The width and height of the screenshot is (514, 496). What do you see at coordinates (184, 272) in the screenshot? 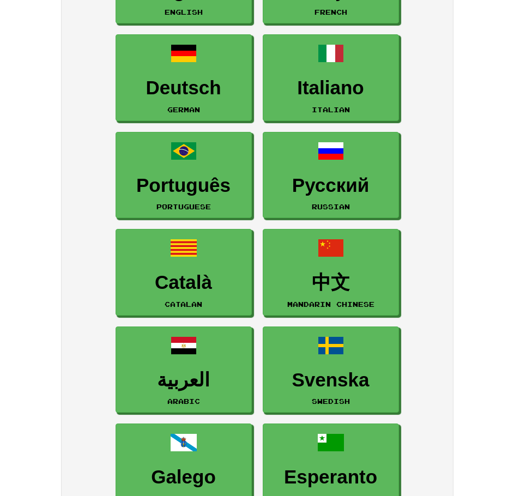
I see `a: CatalàCatalan` at bounding box center [184, 272].